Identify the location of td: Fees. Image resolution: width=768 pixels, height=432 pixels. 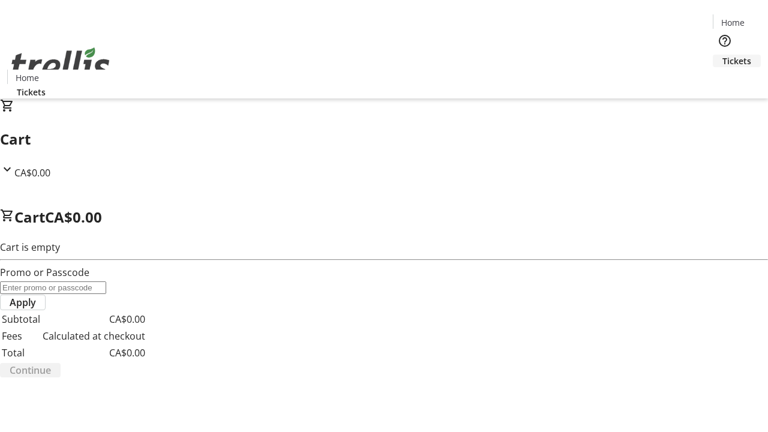
(21, 336).